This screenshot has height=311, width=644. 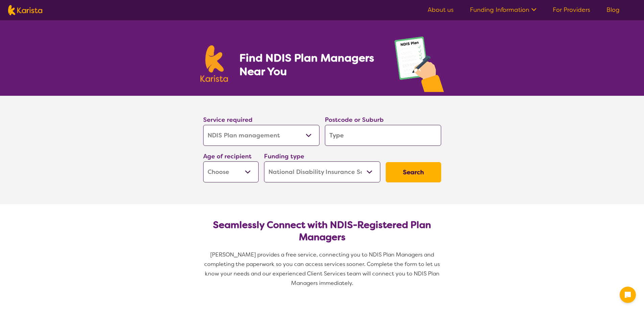 What do you see at coordinates (228, 120) in the screenshot?
I see `label: Service required` at bounding box center [228, 120].